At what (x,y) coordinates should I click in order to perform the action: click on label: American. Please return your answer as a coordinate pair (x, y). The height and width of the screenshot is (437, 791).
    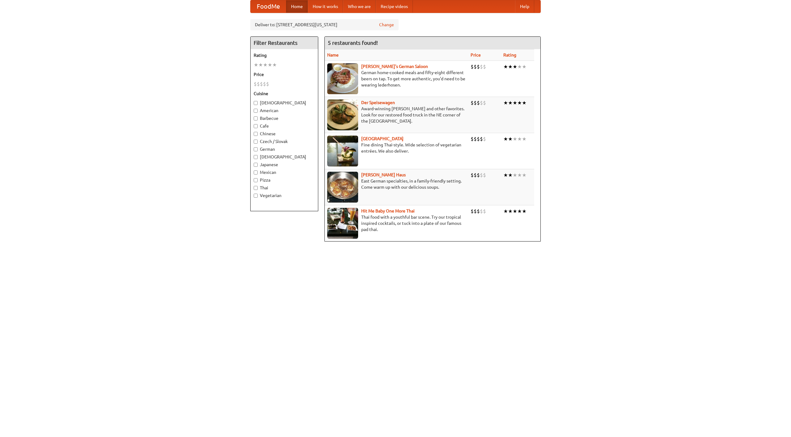
    Looking at the image, I should click on (284, 111).